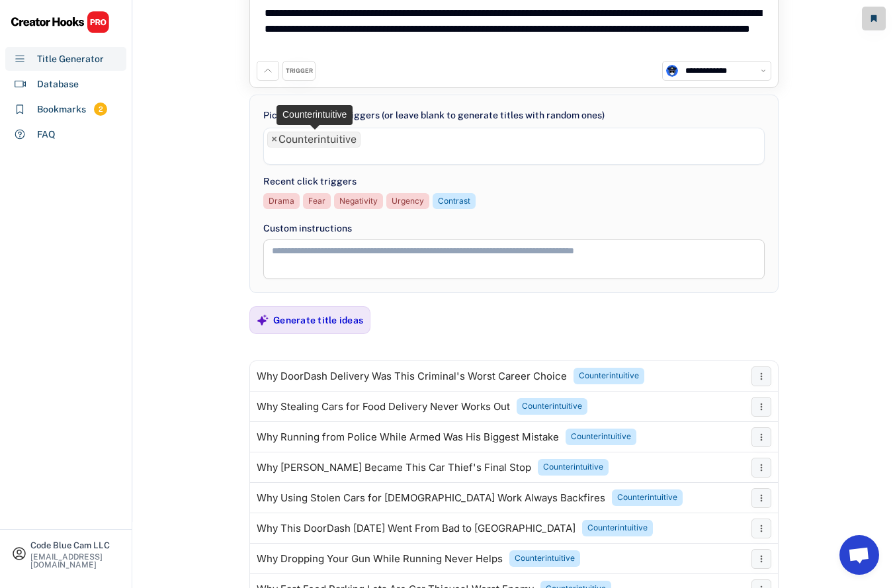 The height and width of the screenshot is (588, 895). I want to click on div: Why Running from Police While Armed Was His Biggest Mistake, so click(407, 437).